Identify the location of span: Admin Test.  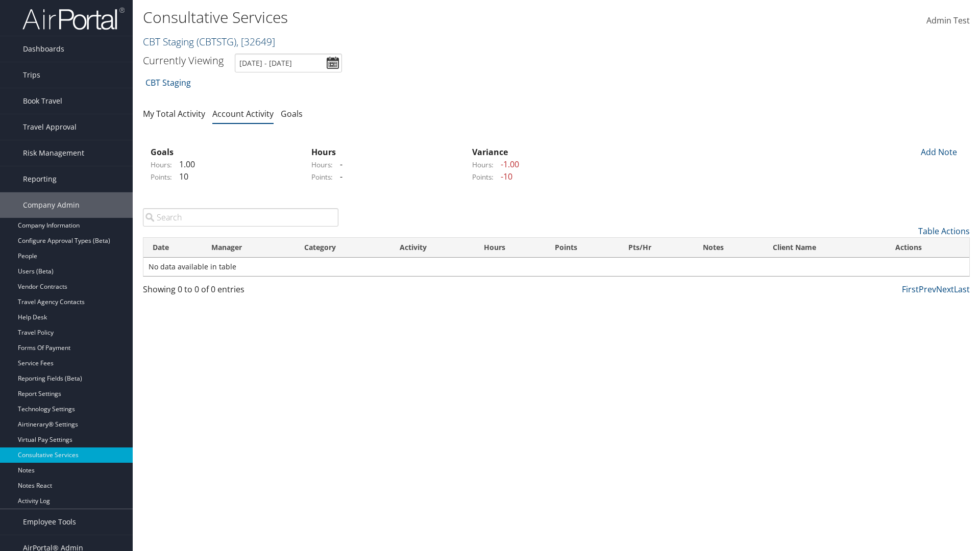
(948, 21).